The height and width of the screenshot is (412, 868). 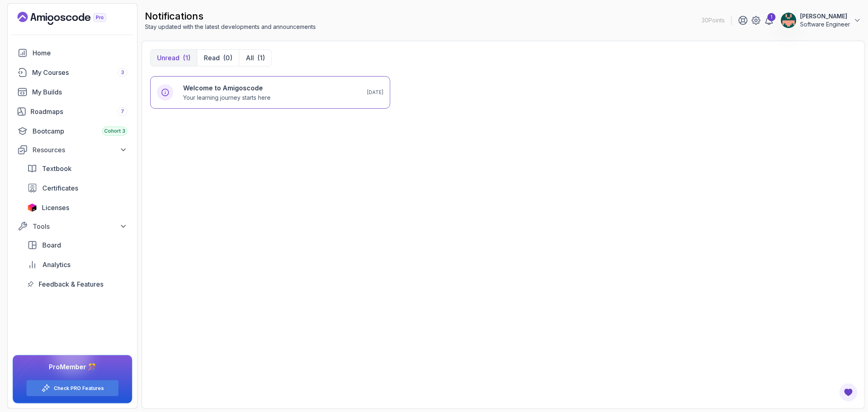 What do you see at coordinates (77, 207) in the screenshot?
I see `a: licenses` at bounding box center [77, 207].